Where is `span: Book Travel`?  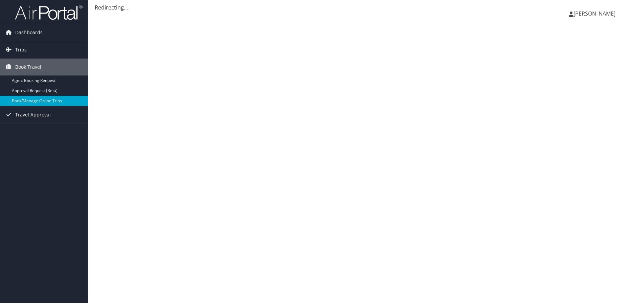
span: Book Travel is located at coordinates (28, 67).